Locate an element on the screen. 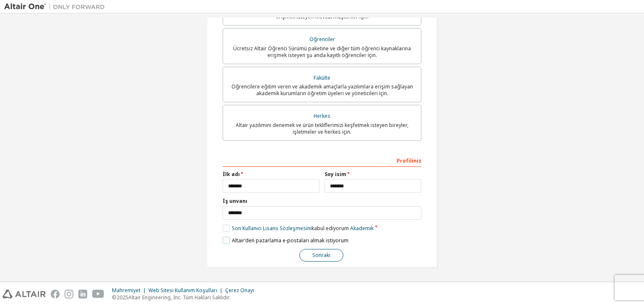 This screenshot has width=644, height=306. font: İş unvanı is located at coordinates (235, 201).